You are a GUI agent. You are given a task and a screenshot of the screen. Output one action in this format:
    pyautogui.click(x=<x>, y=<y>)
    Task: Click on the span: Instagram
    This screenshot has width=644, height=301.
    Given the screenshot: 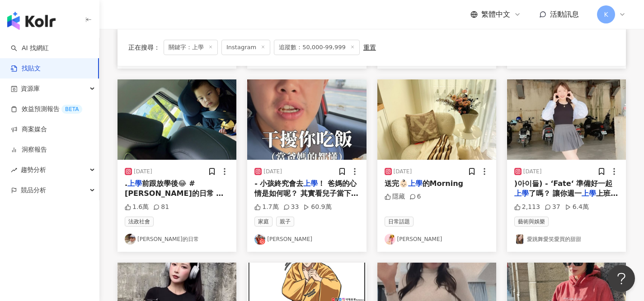 What is the action you would take?
    pyautogui.click(x=246, y=48)
    